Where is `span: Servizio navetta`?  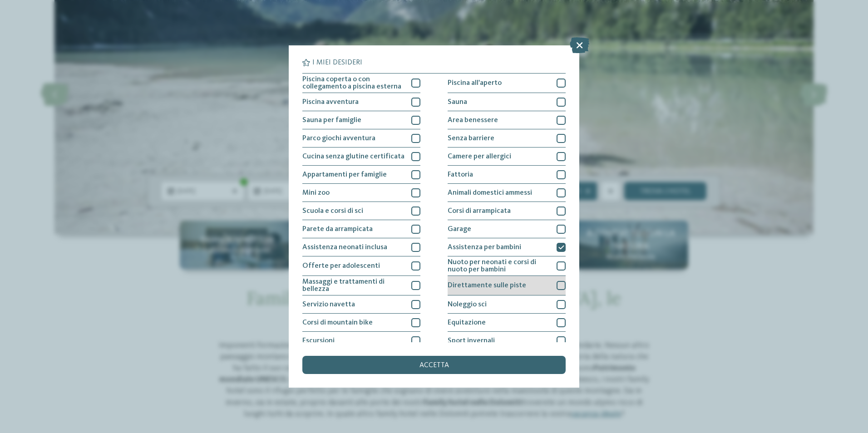 span: Servizio navetta is located at coordinates (328, 305).